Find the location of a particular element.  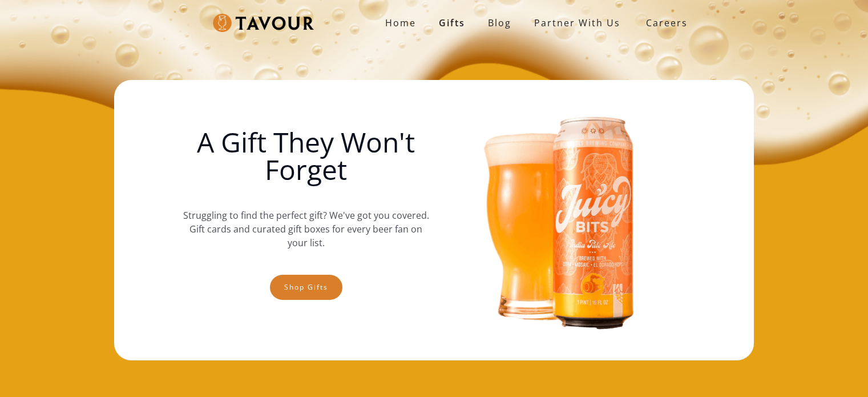

strong: Careers is located at coordinates (667, 23).